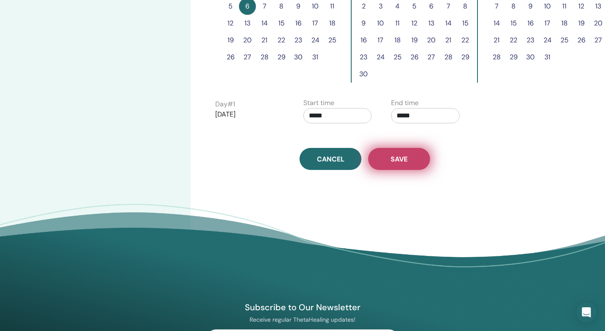  What do you see at coordinates (303, 320) in the screenshot?
I see `p: Receive regular ThetaHealing updates!` at bounding box center [303, 320].